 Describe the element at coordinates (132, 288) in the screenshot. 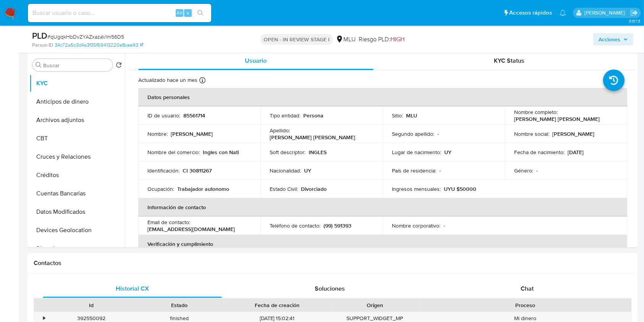

I see `span: Historial CX` at that location.